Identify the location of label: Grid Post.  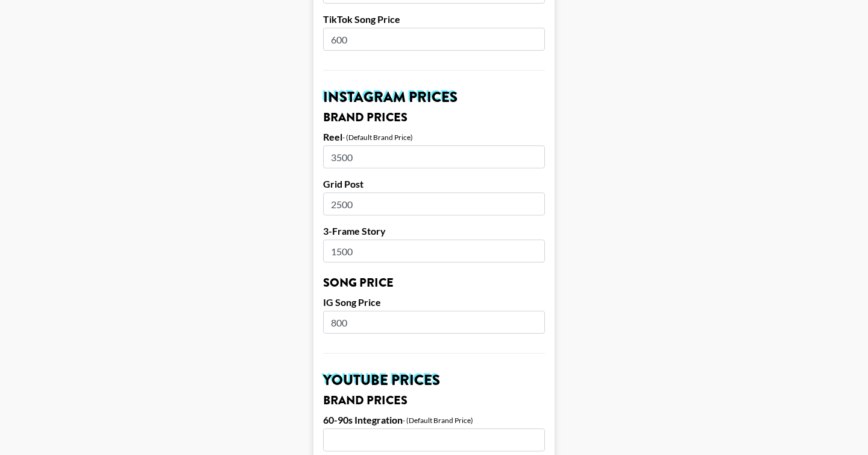
(434, 184).